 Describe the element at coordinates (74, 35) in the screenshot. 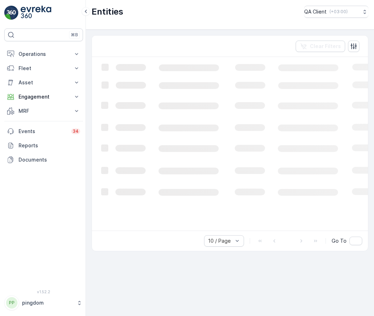

I see `p: ⌘B` at that location.